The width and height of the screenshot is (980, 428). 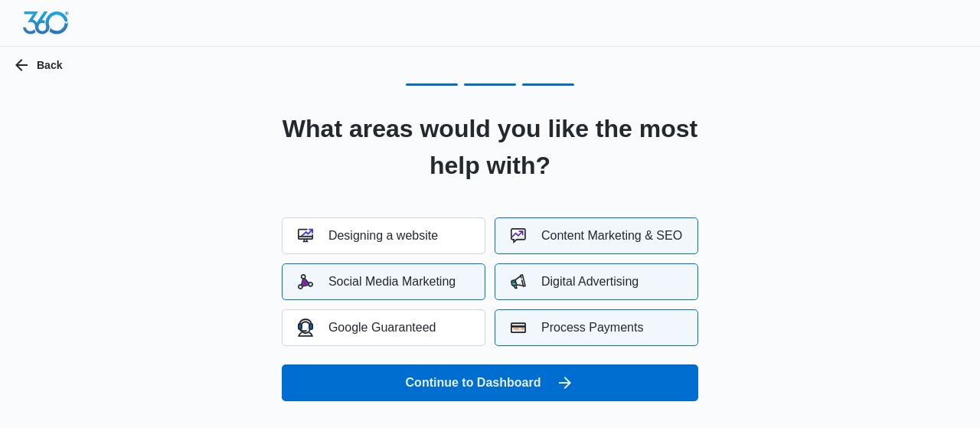 What do you see at coordinates (597, 328) in the screenshot?
I see `button: Process Payments` at bounding box center [597, 328].